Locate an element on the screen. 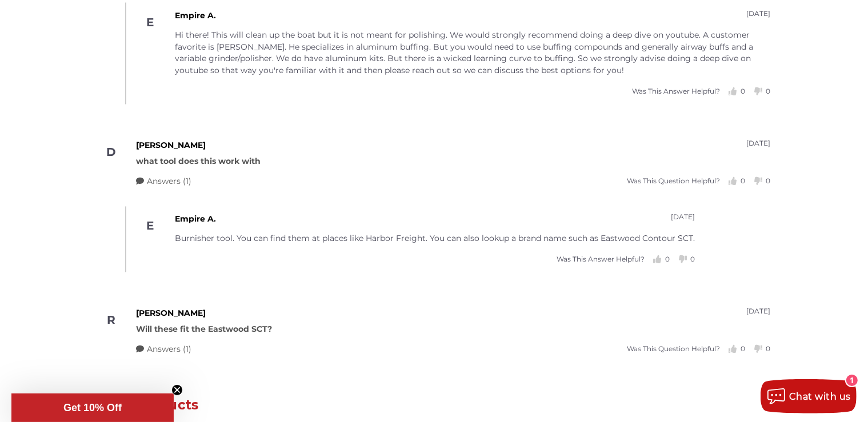 The width and height of the screenshot is (868, 422). button: Chat with us is located at coordinates (808, 396).